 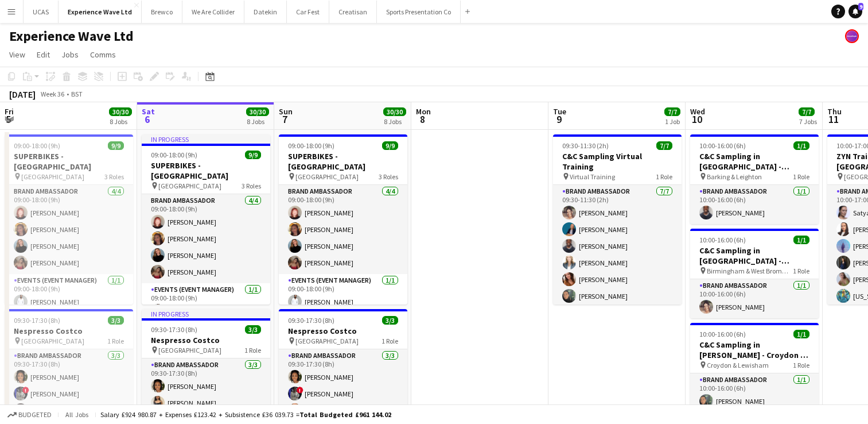 What do you see at coordinates (29, 414) in the screenshot?
I see `button: Budgeted` at bounding box center [29, 414].